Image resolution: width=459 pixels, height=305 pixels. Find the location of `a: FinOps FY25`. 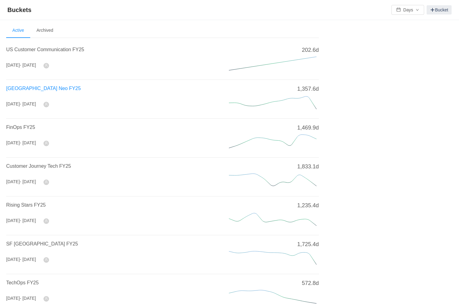

a: FinOps FY25 is located at coordinates (21, 127).